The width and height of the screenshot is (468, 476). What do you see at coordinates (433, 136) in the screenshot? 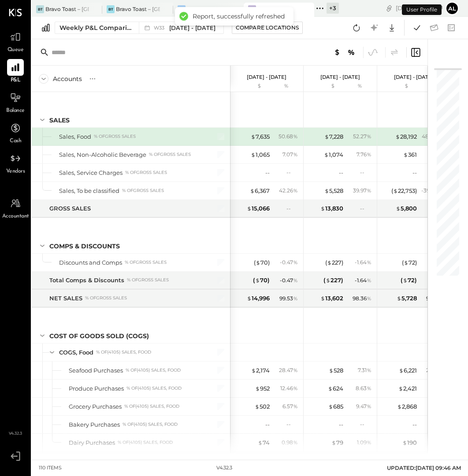
I see `div: 486.04` at bounding box center [433, 136].